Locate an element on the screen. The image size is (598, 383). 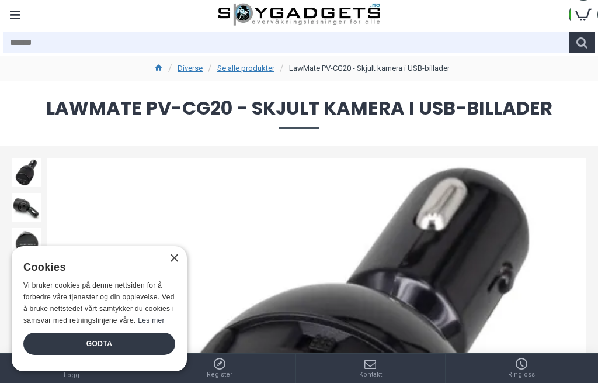
a: Kontakt is located at coordinates (370, 368).